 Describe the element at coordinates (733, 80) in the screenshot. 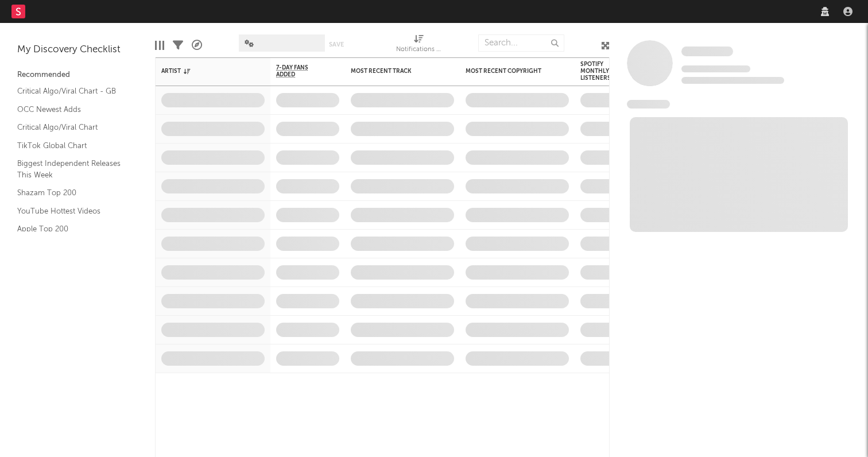

I see `span: 0 fans last week` at that location.